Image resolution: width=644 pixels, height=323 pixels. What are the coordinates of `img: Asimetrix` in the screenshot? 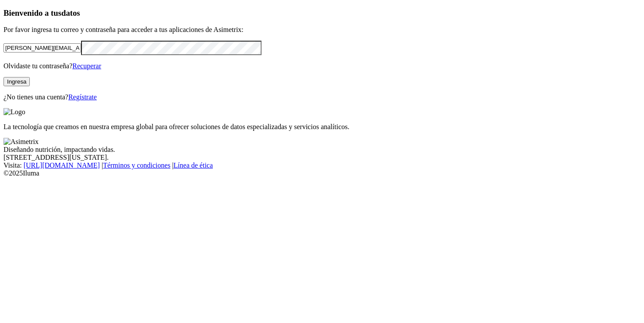 It's located at (21, 142).